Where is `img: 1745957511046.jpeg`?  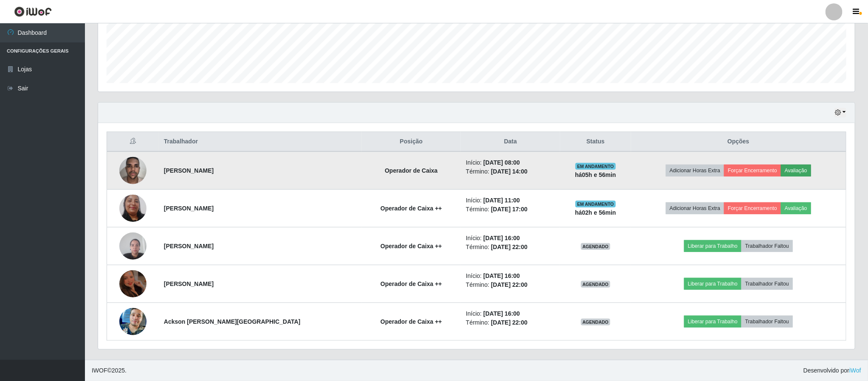 img: 1745957511046.jpeg is located at coordinates (133, 322).